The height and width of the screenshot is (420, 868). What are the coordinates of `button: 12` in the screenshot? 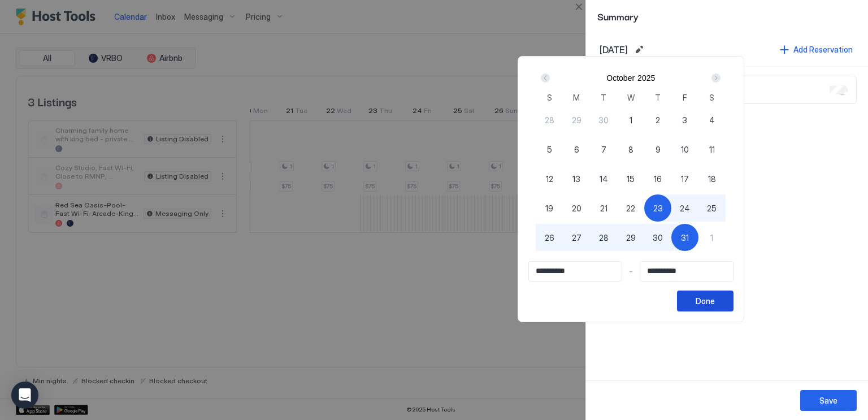 It's located at (549, 178).